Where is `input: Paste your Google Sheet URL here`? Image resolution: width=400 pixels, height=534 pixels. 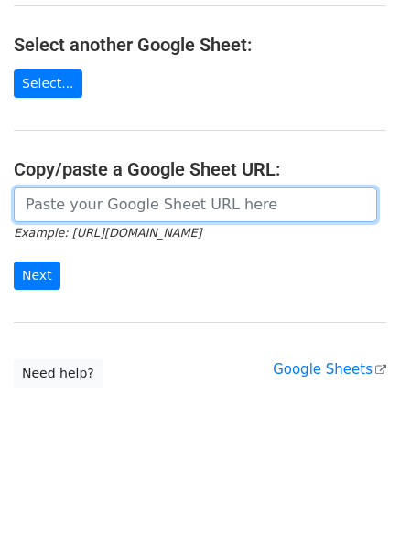
input: Paste your Google Sheet URL here is located at coordinates (195, 205).